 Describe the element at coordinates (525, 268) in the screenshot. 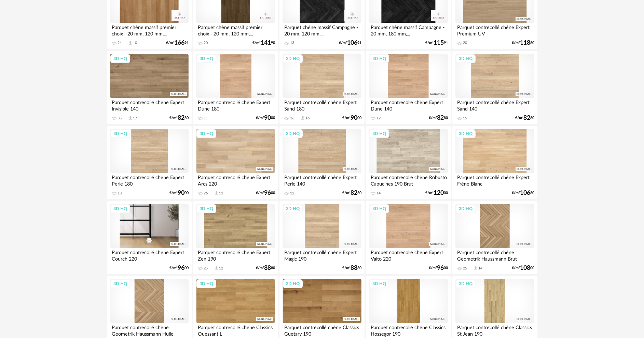

I see `span: 108` at that location.